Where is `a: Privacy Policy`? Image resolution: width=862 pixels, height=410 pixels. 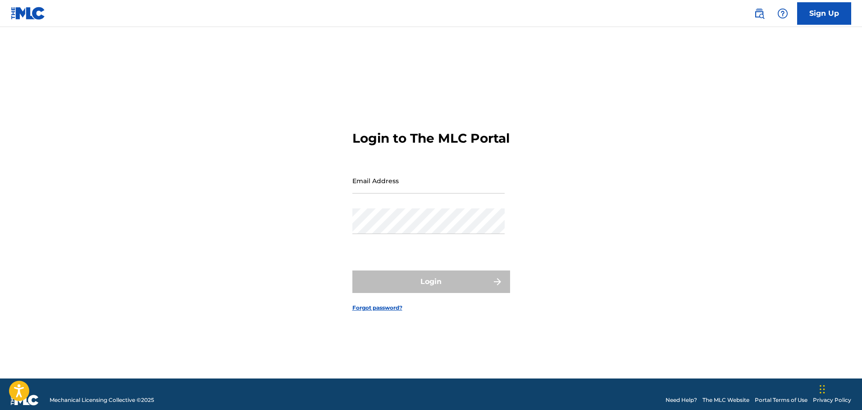 a: Privacy Policy is located at coordinates (831, 400).